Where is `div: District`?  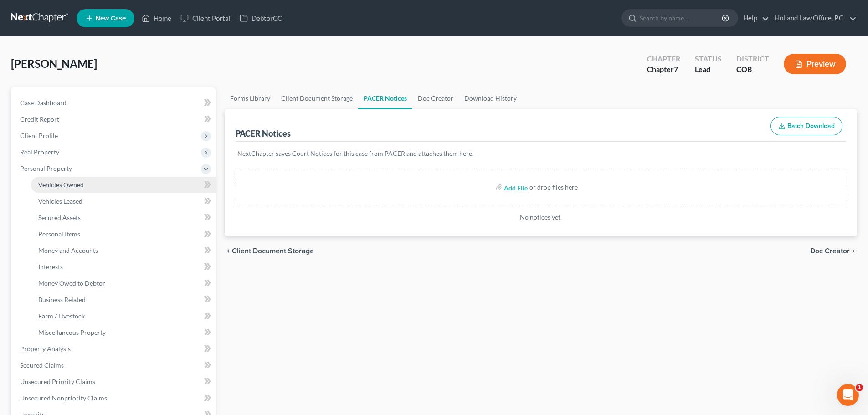
div: District is located at coordinates (753, 59).